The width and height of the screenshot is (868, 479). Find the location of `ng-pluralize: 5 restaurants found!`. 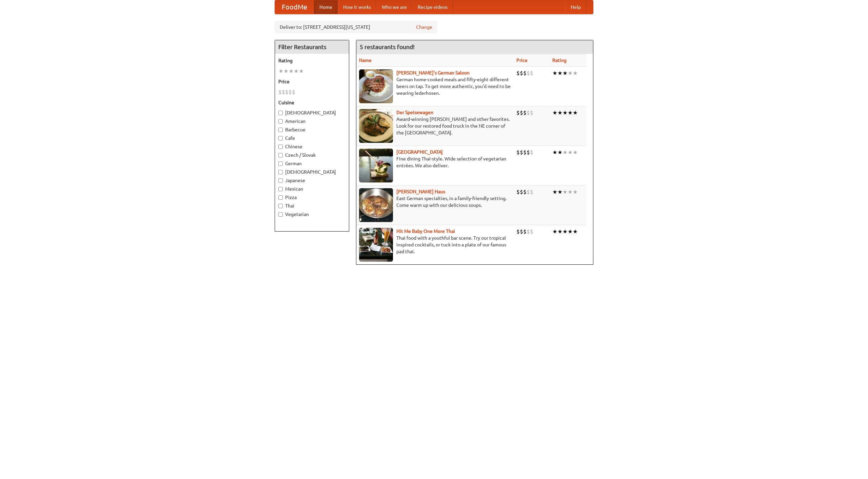

ng-pluralize: 5 restaurants found! is located at coordinates (387, 47).